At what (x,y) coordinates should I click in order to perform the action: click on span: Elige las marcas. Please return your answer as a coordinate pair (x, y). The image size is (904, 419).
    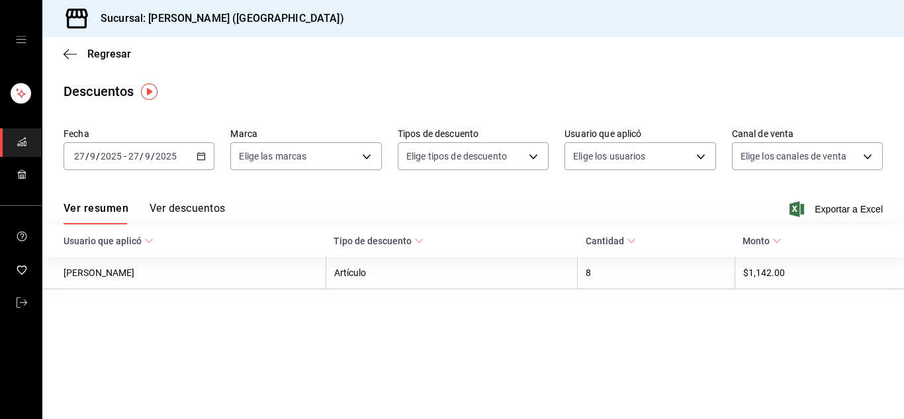
    Looking at the image, I should click on (273, 156).